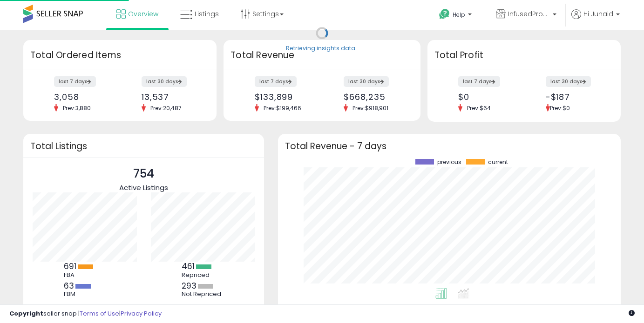 This screenshot has height=323, width=644. Describe the element at coordinates (524, 55) in the screenshot. I see `h3: Total Profit` at that location.